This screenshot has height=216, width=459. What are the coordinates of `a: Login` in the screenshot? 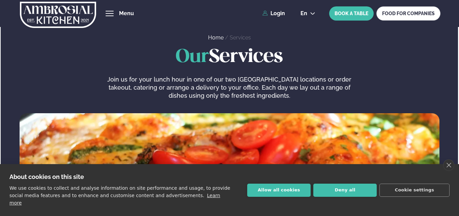 It's located at (274, 13).